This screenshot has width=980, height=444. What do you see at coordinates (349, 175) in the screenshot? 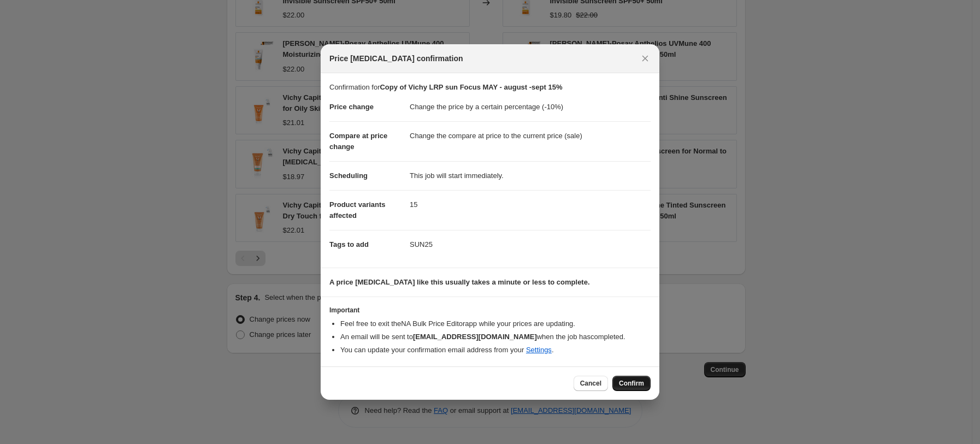
I see `span: Scheduling` at bounding box center [349, 175].